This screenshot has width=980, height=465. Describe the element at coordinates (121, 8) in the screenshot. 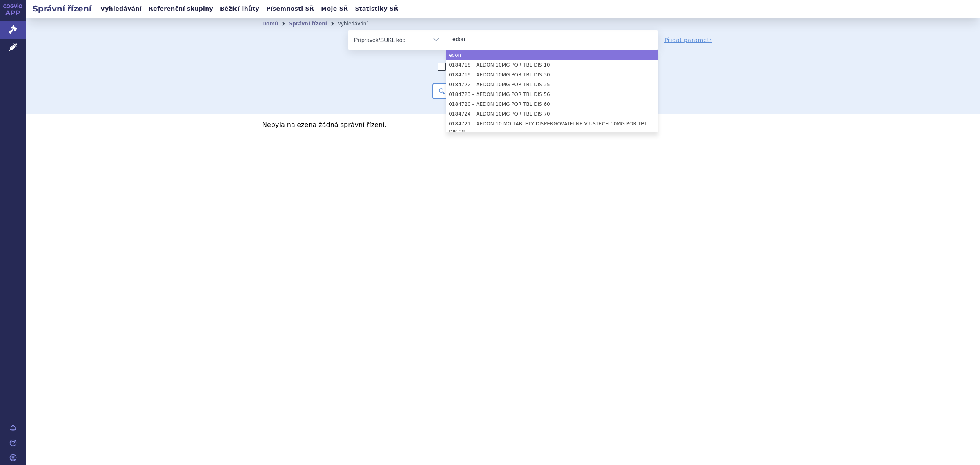

I see `a: Vyhledávání` at that location.